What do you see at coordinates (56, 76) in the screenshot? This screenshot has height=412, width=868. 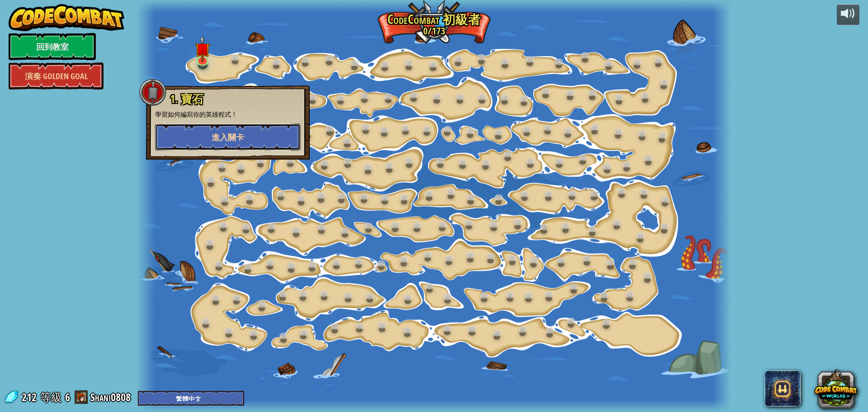 I see `a: 演奏 Golden Goal` at bounding box center [56, 76].